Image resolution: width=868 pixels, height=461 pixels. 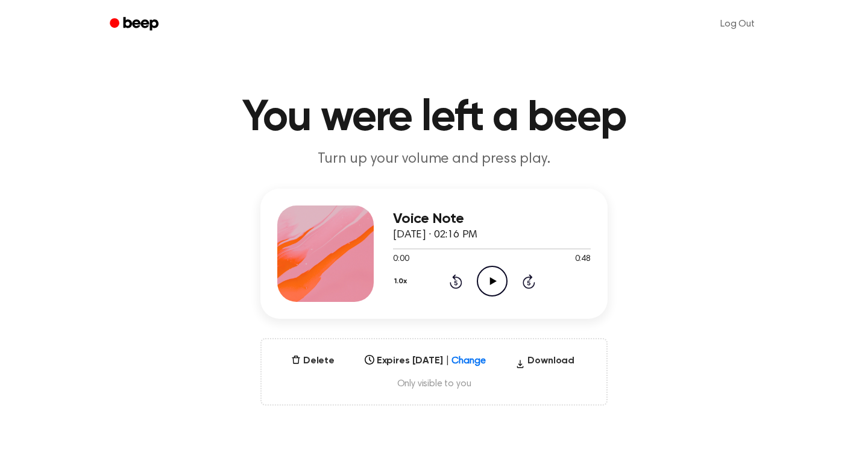 I want to click on a: Log Out, so click(x=737, y=24).